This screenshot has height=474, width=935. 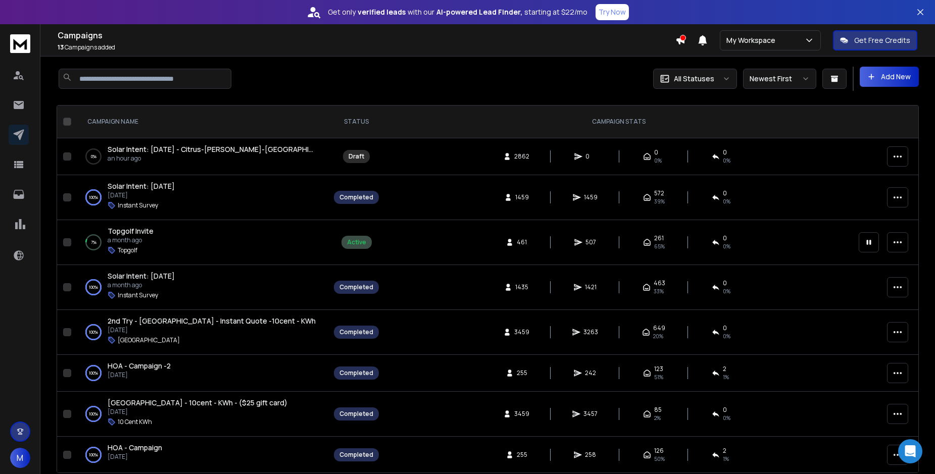 What do you see at coordinates (659, 369) in the screenshot?
I see `span: 123` at bounding box center [659, 369].